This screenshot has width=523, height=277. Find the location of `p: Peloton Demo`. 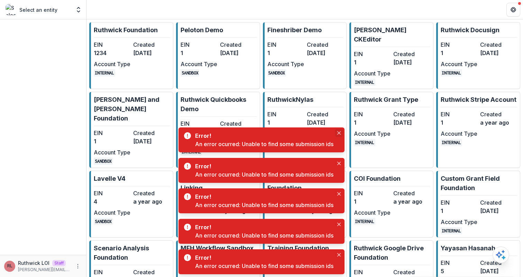

p: Peloton Demo is located at coordinates (202, 30).